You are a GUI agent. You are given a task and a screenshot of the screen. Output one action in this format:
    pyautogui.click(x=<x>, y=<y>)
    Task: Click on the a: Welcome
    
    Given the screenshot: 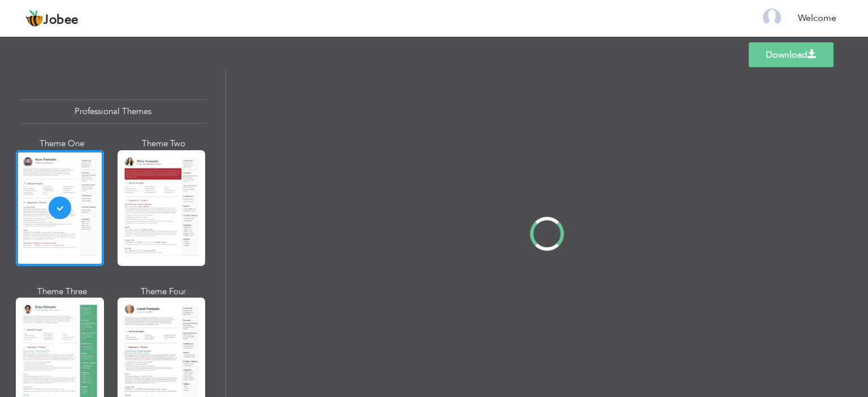 What is the action you would take?
    pyautogui.click(x=817, y=19)
    